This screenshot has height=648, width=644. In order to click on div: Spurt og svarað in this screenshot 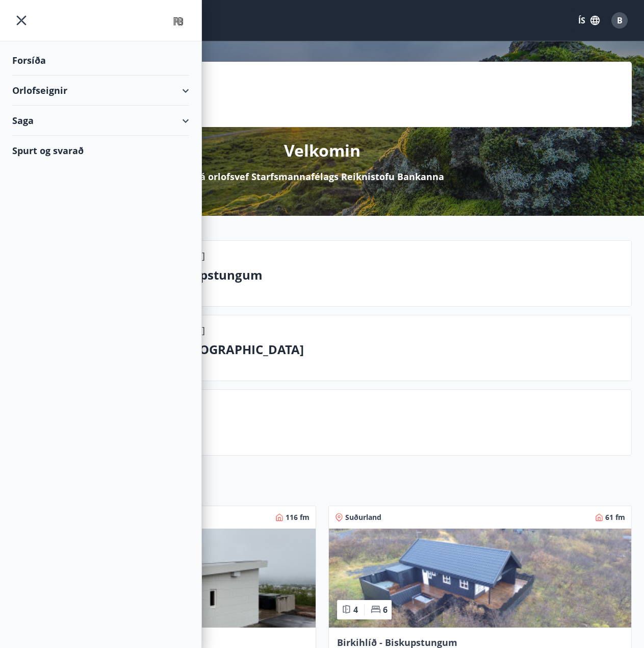, I will do `click(101, 150)`.